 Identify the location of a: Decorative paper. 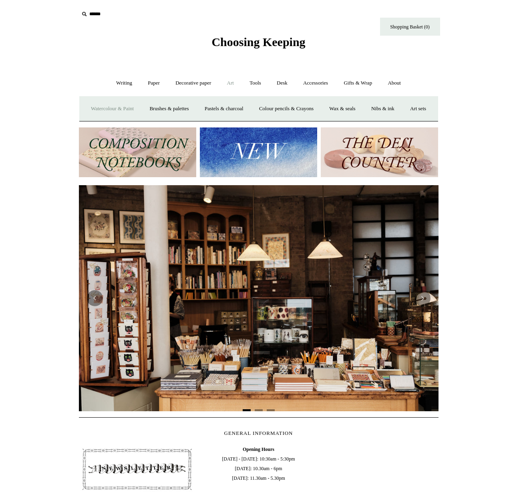
(193, 83).